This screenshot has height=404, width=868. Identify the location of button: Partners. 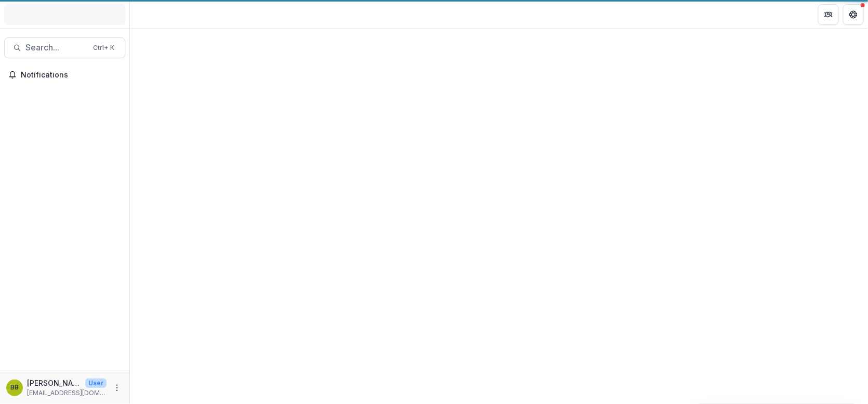
(829, 14).